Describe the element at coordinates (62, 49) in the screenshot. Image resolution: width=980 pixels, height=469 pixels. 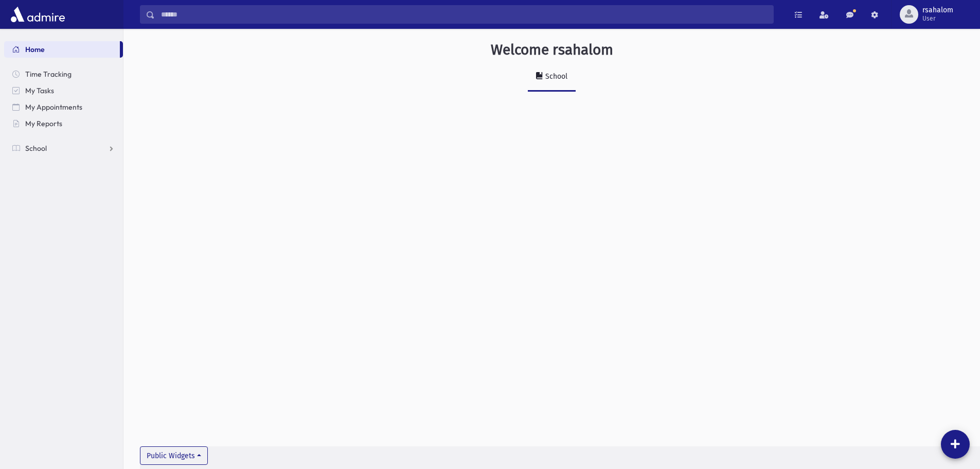
I see `a: Home` at that location.